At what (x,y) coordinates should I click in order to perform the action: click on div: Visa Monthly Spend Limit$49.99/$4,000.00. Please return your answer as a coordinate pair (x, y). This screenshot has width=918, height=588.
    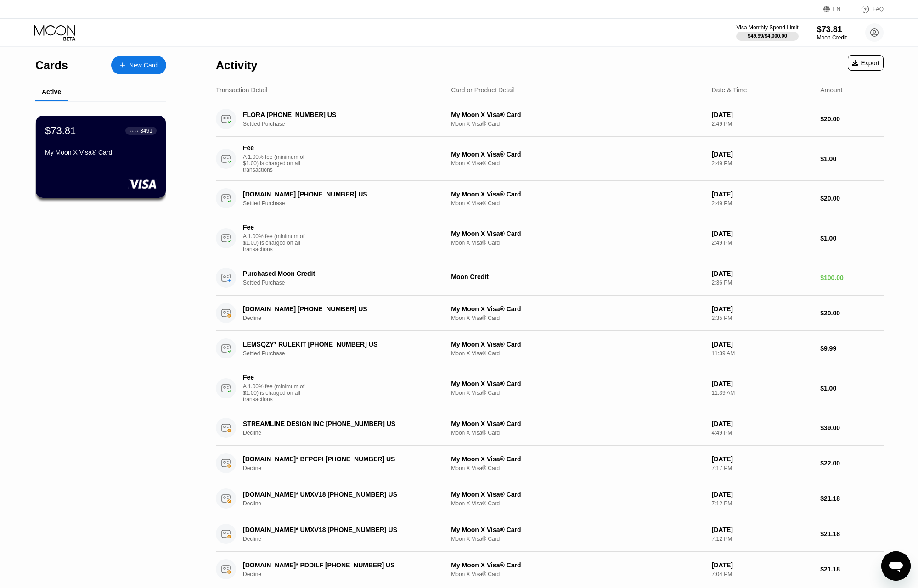
    Looking at the image, I should click on (767, 32).